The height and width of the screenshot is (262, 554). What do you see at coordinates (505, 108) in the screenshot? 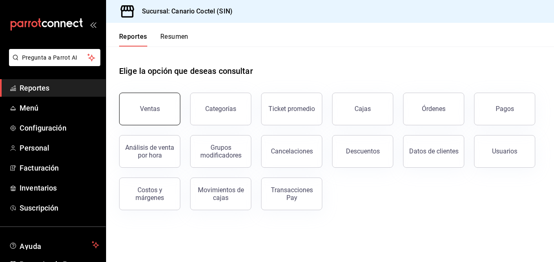
I see `div: Pagos` at bounding box center [505, 108].